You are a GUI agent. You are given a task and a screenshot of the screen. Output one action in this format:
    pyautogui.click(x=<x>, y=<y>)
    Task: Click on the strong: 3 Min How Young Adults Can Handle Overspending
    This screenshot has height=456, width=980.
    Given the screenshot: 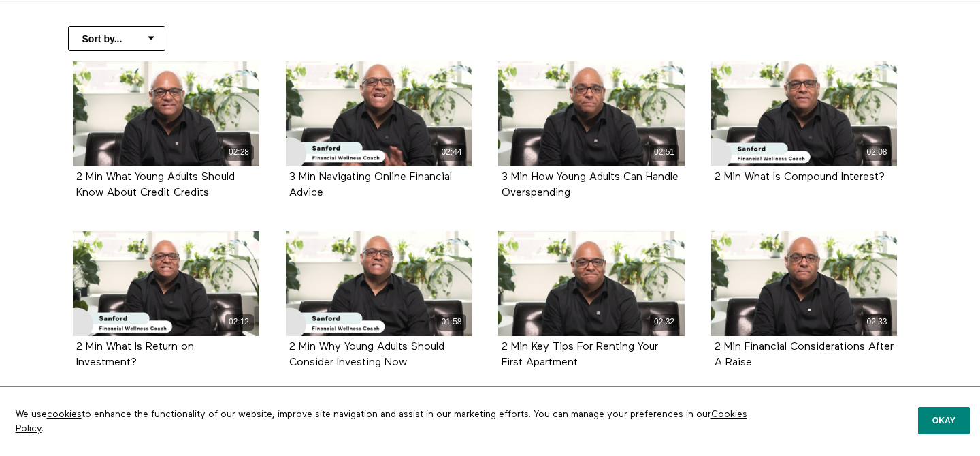 What is the action you would take?
    pyautogui.click(x=590, y=185)
    